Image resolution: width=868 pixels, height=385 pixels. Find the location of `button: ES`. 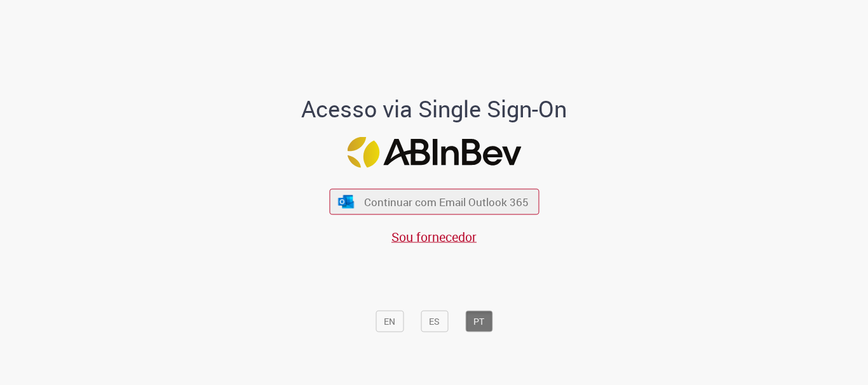

button: ES is located at coordinates (434, 322).